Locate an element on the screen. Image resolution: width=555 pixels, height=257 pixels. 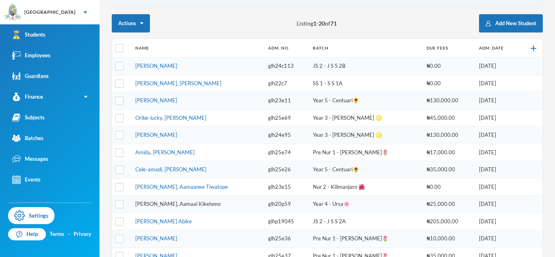
div: Employees is located at coordinates (31, 55).